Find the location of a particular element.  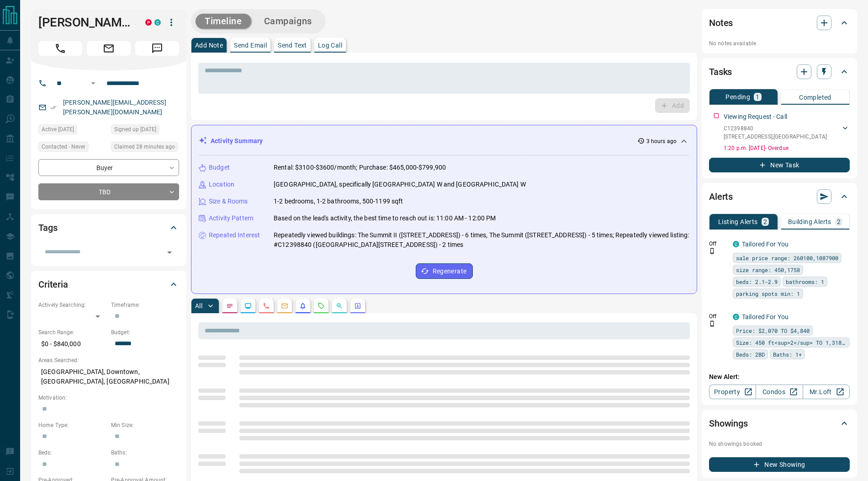

span: bathrooms: 1 is located at coordinates (805, 282).